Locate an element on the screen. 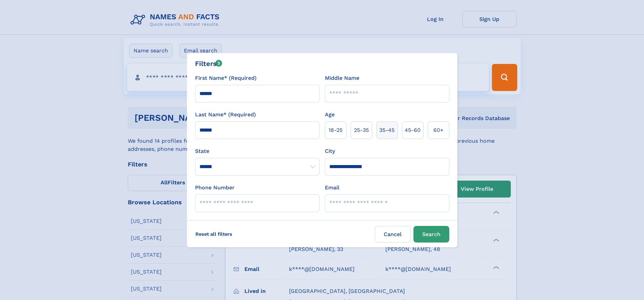 Image resolution: width=644 pixels, height=300 pixels. div: Filters is located at coordinates (209, 63).